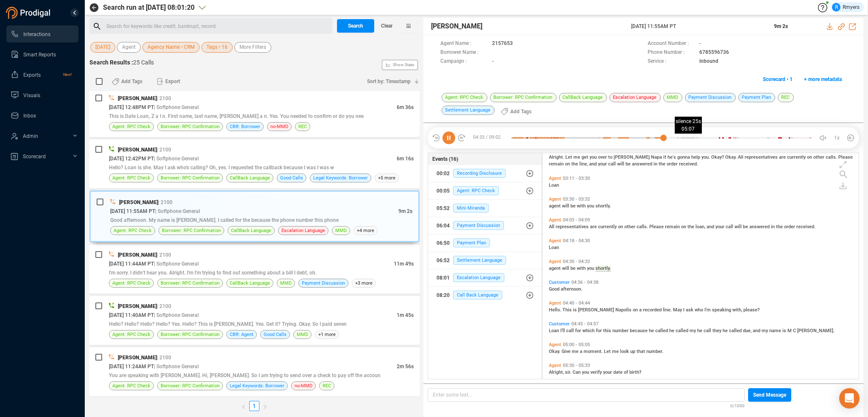 This screenshot has width=868, height=417. I want to click on span: R, so click(836, 7).